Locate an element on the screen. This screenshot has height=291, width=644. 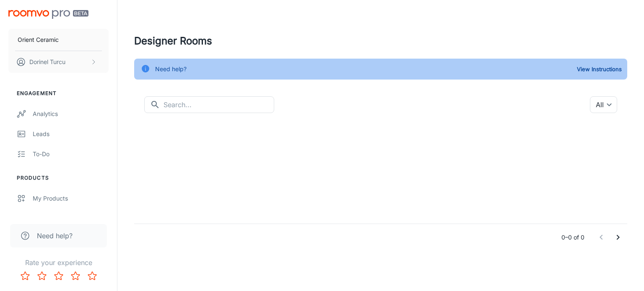
button: Go to next page is located at coordinates (618, 237).